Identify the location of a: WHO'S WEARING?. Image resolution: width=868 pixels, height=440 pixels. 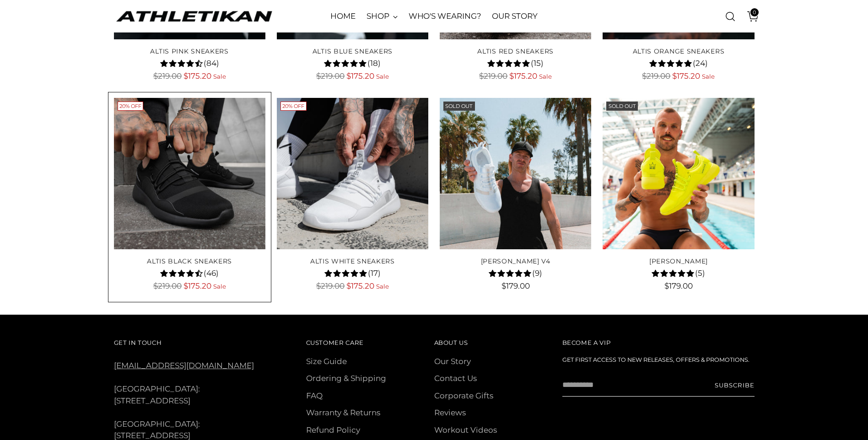
(445, 16).